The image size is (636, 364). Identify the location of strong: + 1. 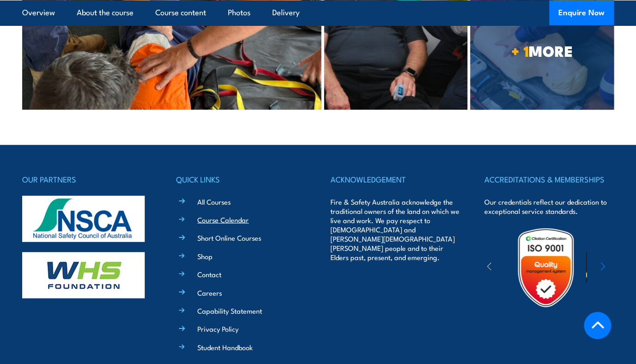
(520, 50).